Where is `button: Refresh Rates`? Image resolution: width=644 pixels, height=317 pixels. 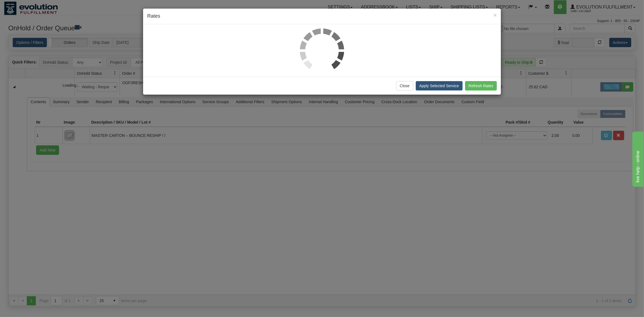 button: Refresh Rates is located at coordinates (481, 86).